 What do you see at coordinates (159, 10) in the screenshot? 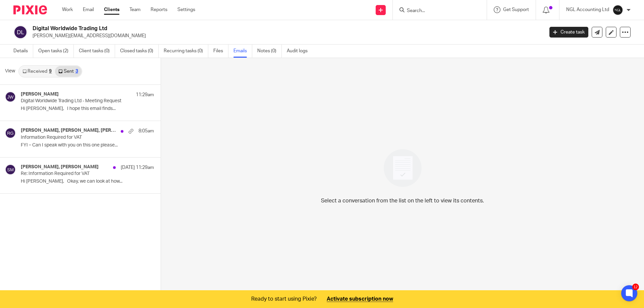
I see `a: Reports` at bounding box center [159, 10].